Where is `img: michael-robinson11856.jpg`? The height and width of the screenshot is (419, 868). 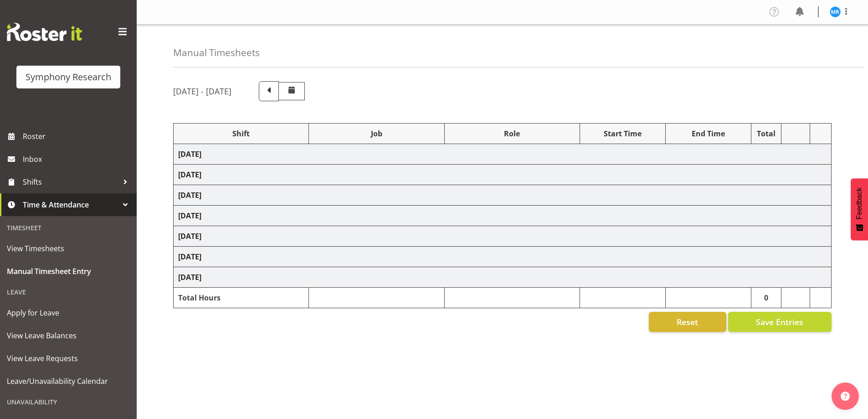
img: michael-robinson11856.jpg is located at coordinates (836, 11).